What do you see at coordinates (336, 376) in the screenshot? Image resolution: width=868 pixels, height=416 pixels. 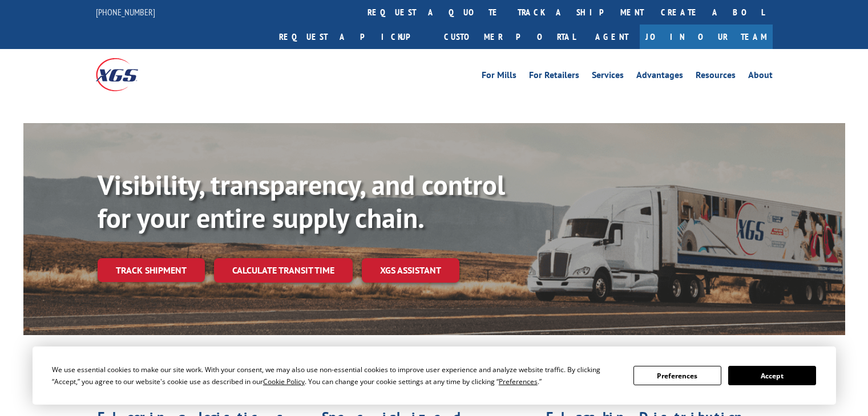 I see `div: We use essential cookies to make our site work. With your consent, we may also use non-essential ...` at bounding box center [336, 376].